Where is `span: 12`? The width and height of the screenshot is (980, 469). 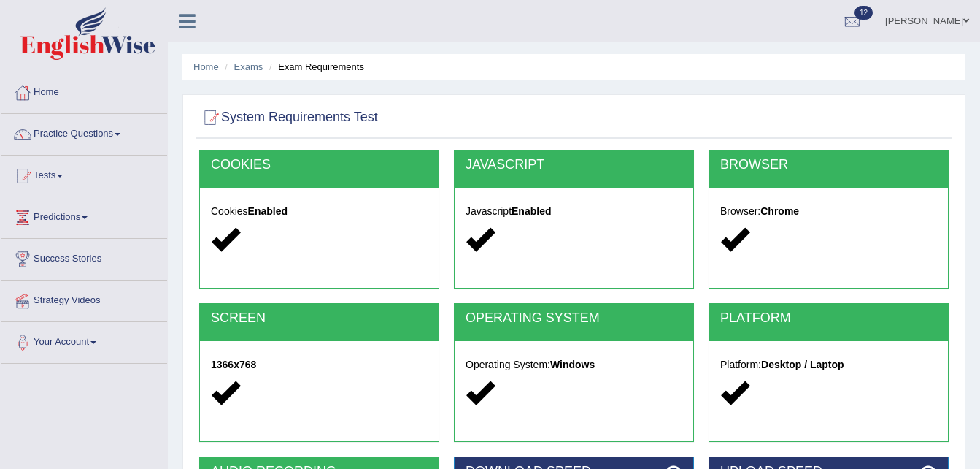
span: 12 is located at coordinates (863, 13).